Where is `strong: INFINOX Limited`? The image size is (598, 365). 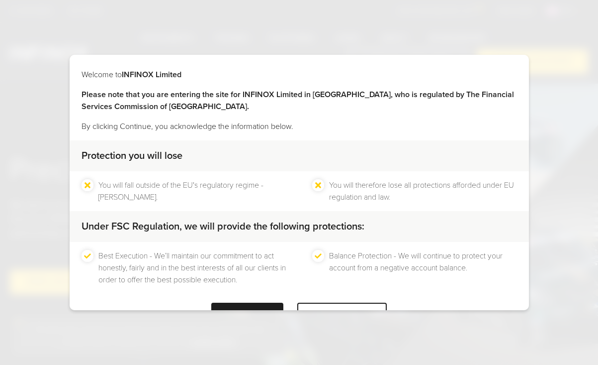
strong: INFINOX Limited is located at coordinates (152, 75).